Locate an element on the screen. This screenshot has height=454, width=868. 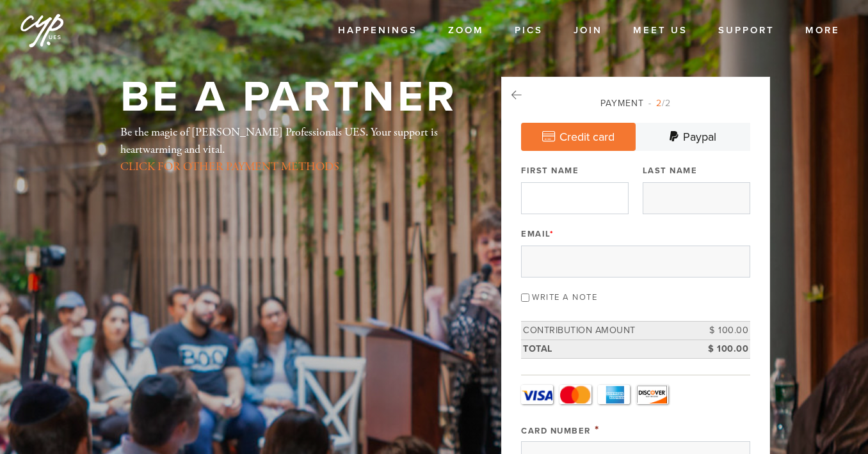
a: Meet Us is located at coordinates (660, 31).